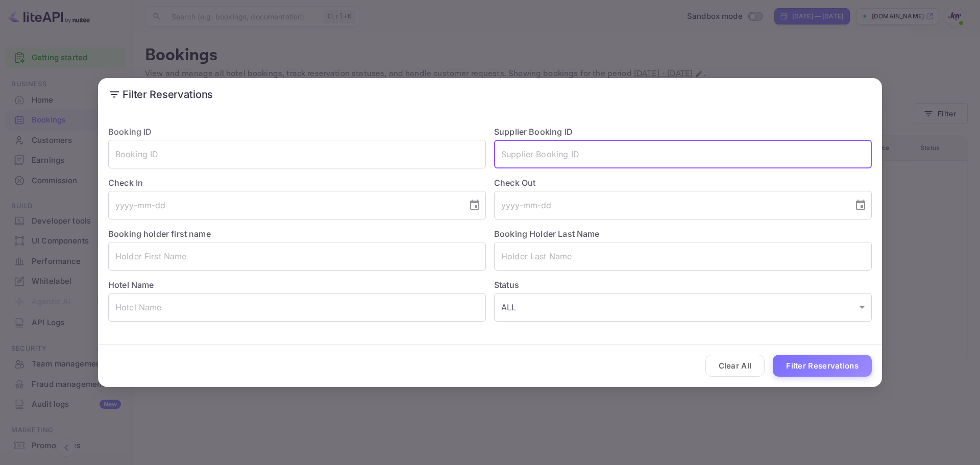 The height and width of the screenshot is (465, 980). Describe the element at coordinates (130, 132) in the screenshot. I see `label: Booking ID` at that location.